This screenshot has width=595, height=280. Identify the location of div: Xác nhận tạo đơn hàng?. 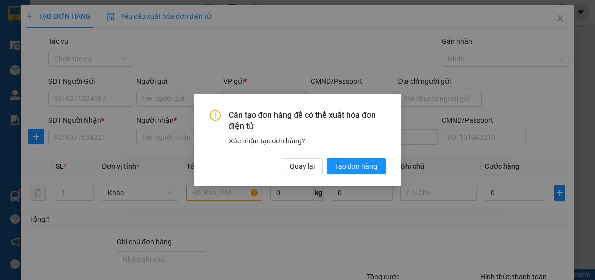
(307, 141).